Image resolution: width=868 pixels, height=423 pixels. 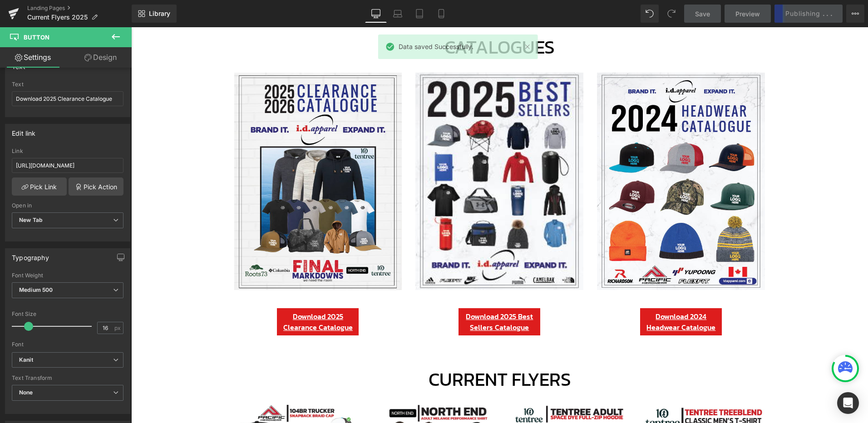 I want to click on a: New Library, so click(x=154, y=14).